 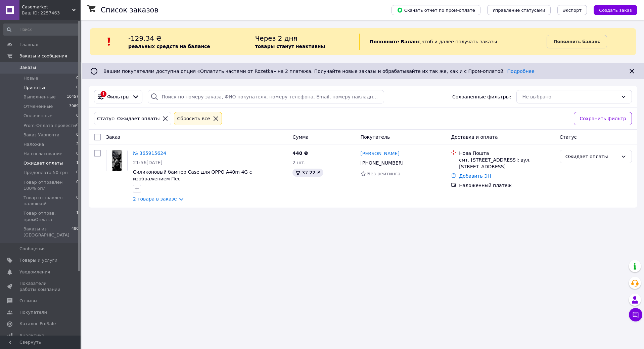 What do you see at coordinates (38, 324) in the screenshot?
I see `span: Каталог ProSale` at bounding box center [38, 324].